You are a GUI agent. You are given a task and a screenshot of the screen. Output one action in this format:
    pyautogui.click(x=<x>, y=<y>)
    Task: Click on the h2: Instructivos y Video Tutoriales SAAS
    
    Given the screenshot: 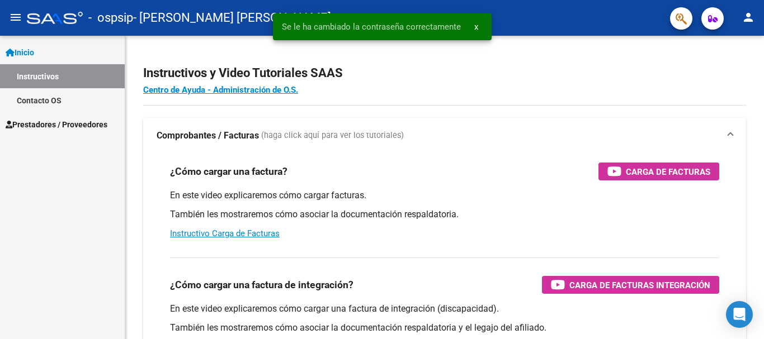 What is the action you would take?
    pyautogui.click(x=445, y=73)
    